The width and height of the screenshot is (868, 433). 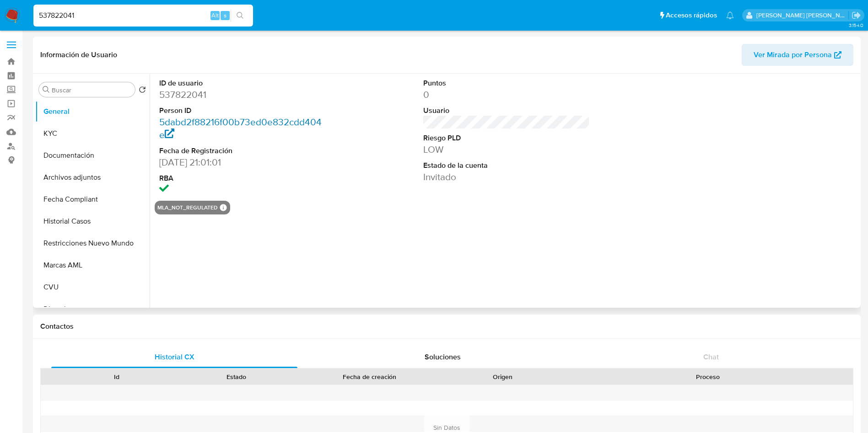 I want to click on div: Proceso, so click(x=708, y=377).